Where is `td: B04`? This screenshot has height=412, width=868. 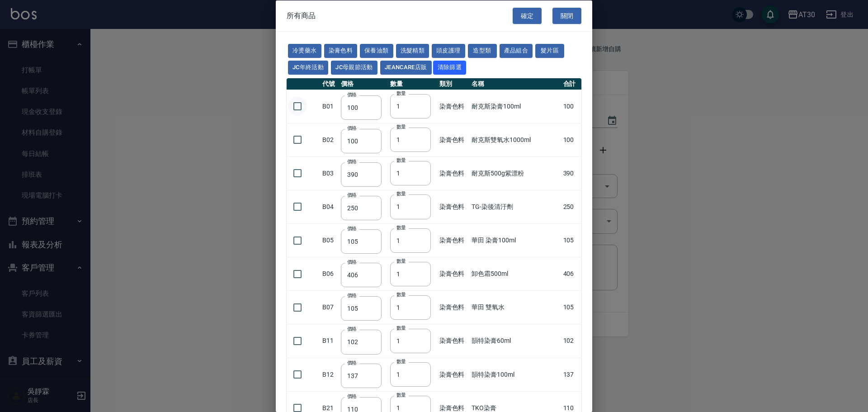 td: B04 is located at coordinates (329, 207).